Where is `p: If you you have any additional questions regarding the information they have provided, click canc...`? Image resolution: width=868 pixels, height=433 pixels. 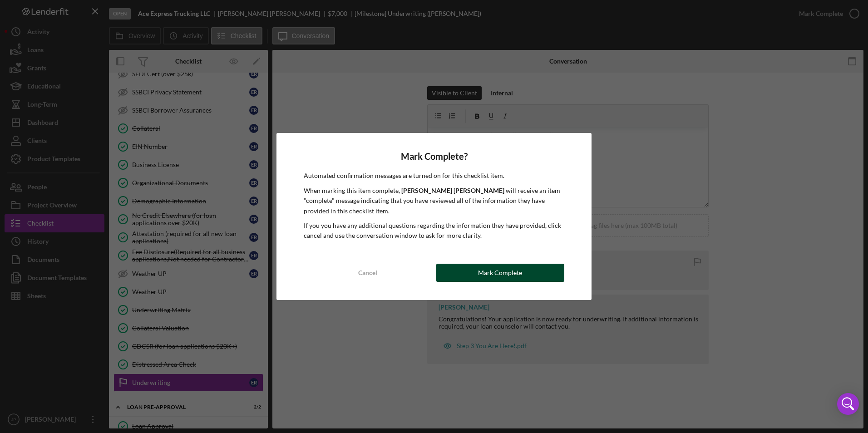
p: If you you have any additional questions regarding the information they have provided, click canc... is located at coordinates (434, 230).